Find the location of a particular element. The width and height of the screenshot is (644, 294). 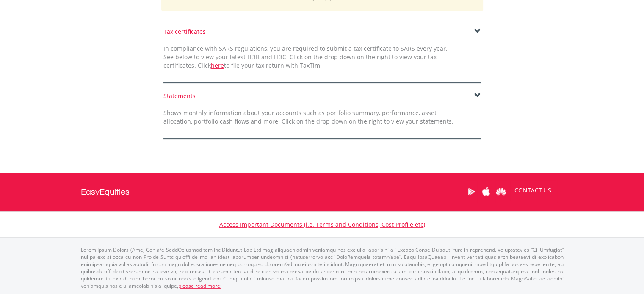

a: Google Play is located at coordinates (471, 192).